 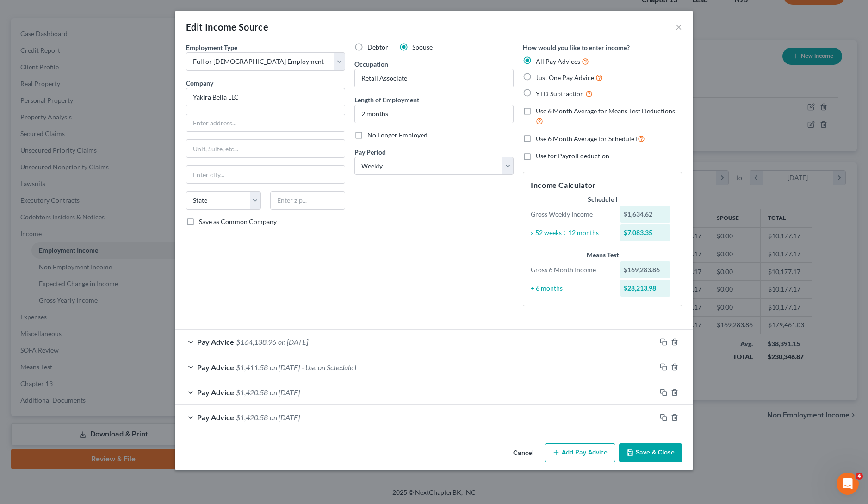 I want to click on span: Company, so click(x=200, y=83).